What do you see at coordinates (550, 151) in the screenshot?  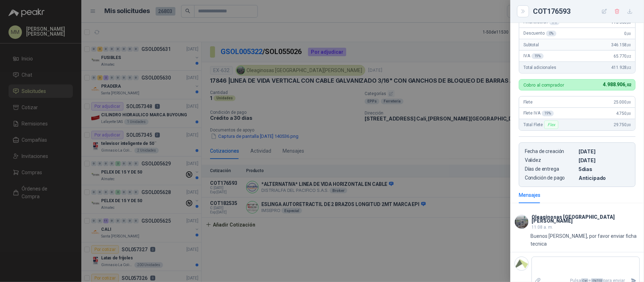 I see `p: Fecha de creación` at bounding box center [550, 151].